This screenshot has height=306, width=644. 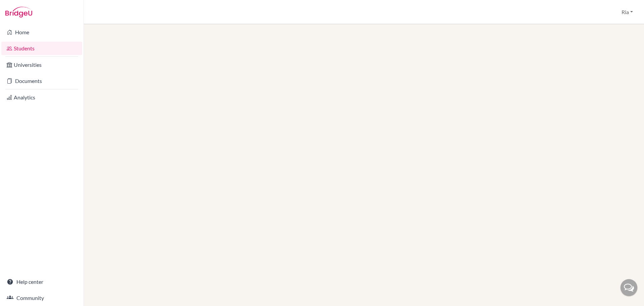 I want to click on a: Documents, so click(x=42, y=81).